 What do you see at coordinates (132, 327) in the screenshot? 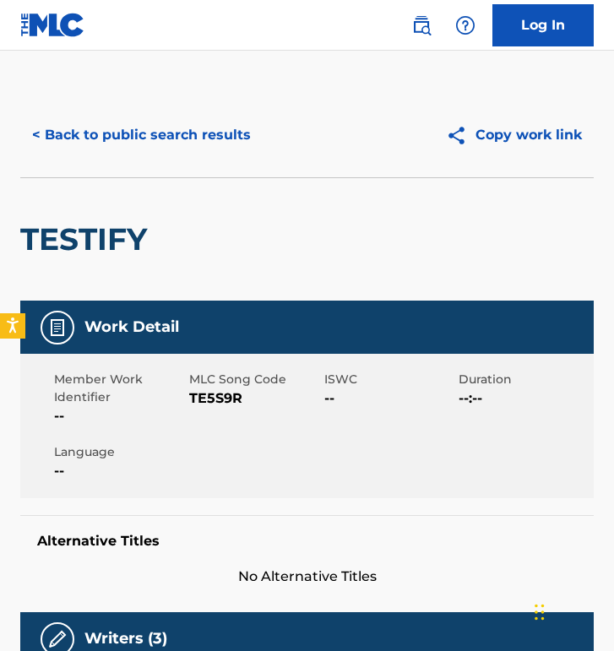
I see `h5: Work Detail` at bounding box center [132, 327].